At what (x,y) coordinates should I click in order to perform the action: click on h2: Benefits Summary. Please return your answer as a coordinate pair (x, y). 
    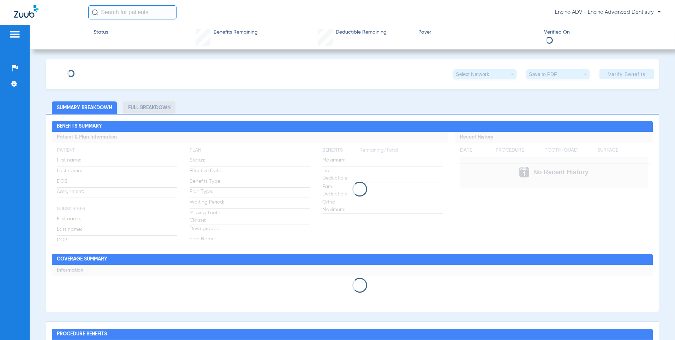
    Looking at the image, I should click on (352, 126).